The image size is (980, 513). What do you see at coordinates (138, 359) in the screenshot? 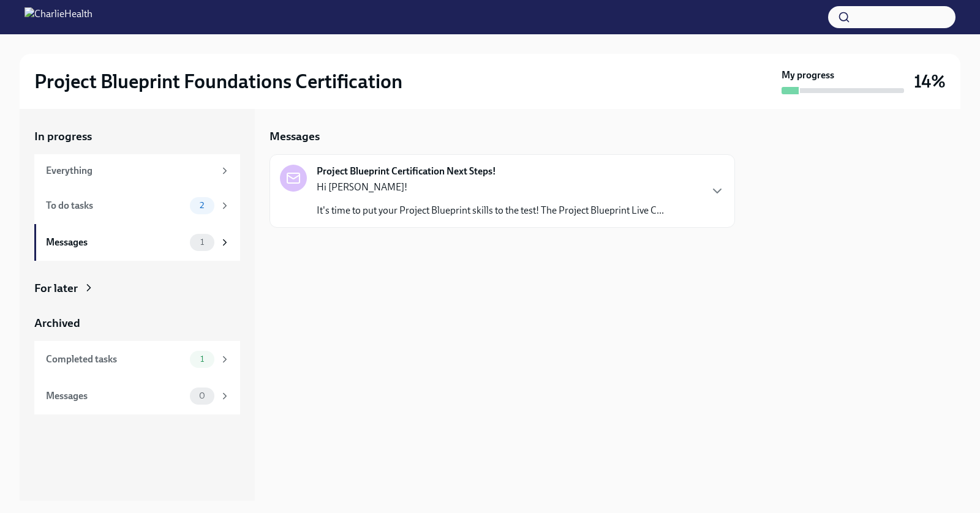
I see `a: Completed tasks1` at bounding box center [138, 359].